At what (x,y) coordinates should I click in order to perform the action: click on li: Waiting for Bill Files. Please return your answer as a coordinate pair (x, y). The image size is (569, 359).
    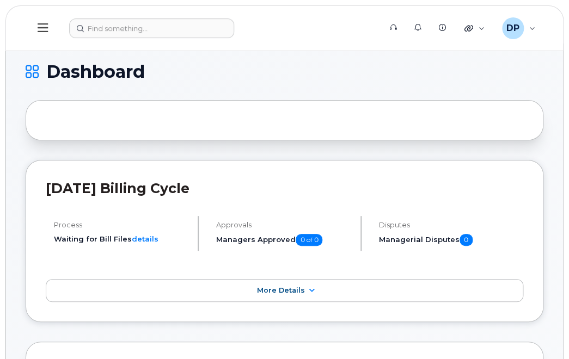
    Looking at the image, I should click on (121, 239).